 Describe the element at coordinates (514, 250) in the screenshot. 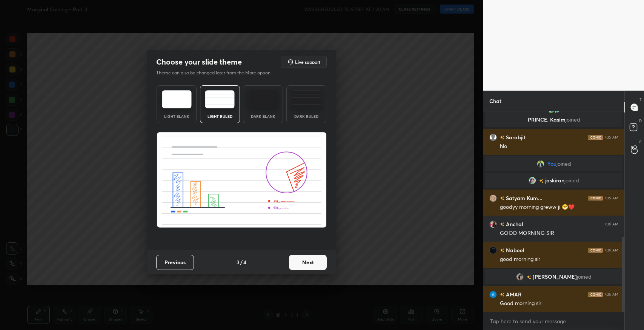

I see `h6: Nabeel` at that location.